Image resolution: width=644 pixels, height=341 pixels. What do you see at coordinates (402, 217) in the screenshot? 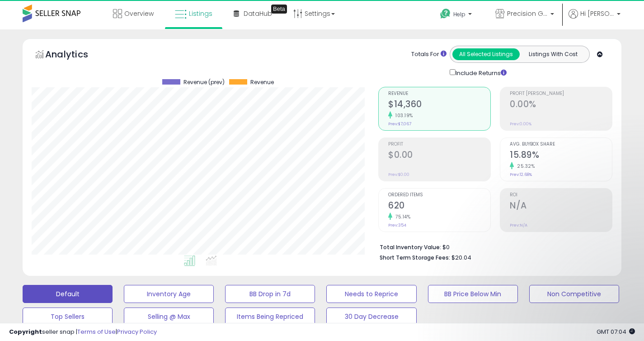
I see `small: 75.14%` at bounding box center [402, 217].